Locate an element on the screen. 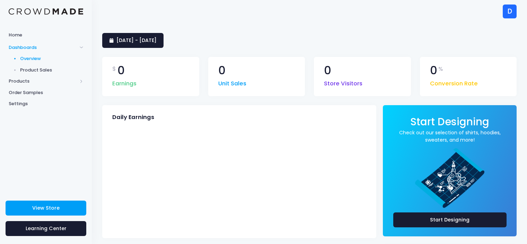 The width and height of the screenshot is (527, 244). span: Home is located at coordinates (46, 35).